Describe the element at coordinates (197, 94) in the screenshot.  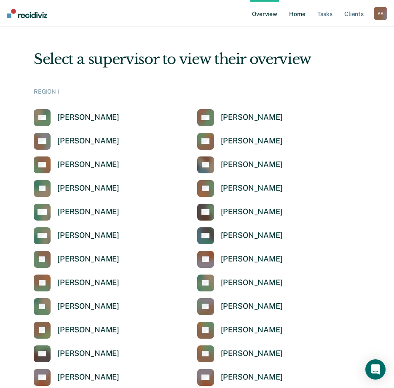
I see `div: REGION 1` at that location.